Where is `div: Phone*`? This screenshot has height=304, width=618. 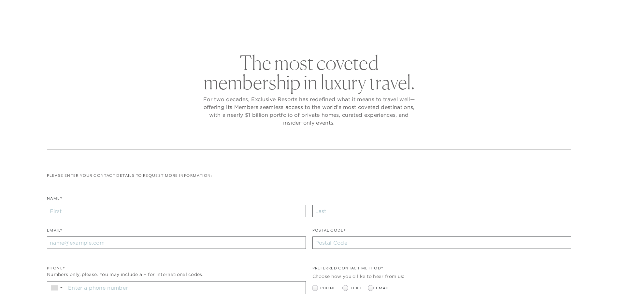 div: Phone* is located at coordinates (176, 268).